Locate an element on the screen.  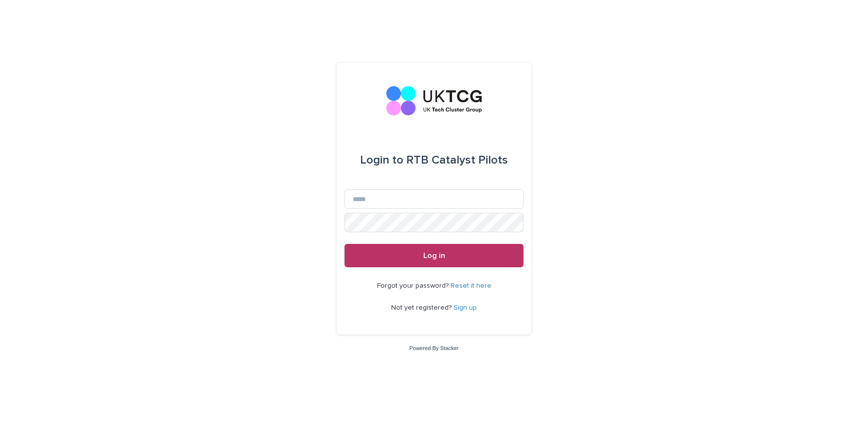
a: Reset it here is located at coordinates (471, 285).